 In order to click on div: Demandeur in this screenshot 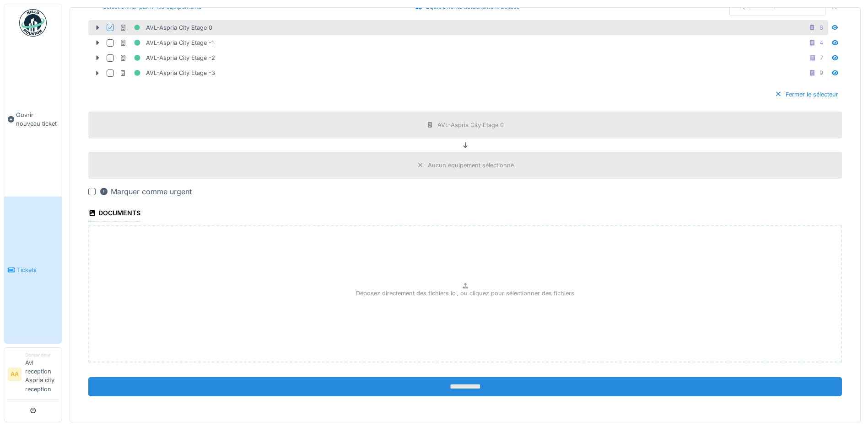, I will do `click(42, 355)`.